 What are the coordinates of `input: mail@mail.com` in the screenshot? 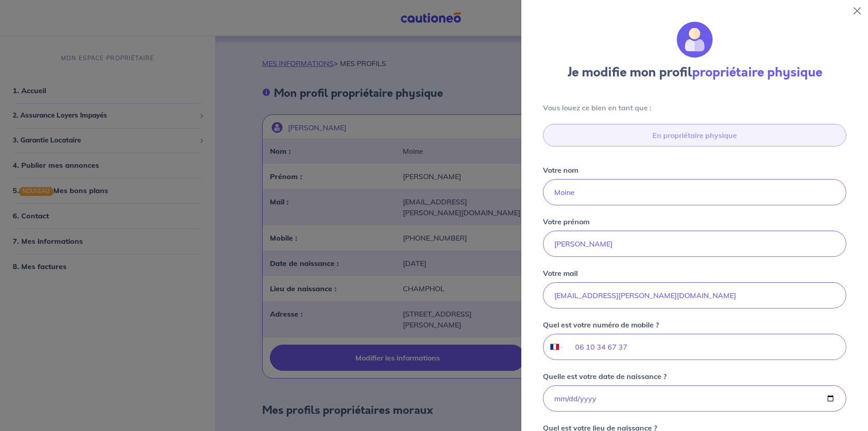 It's located at (694, 295).